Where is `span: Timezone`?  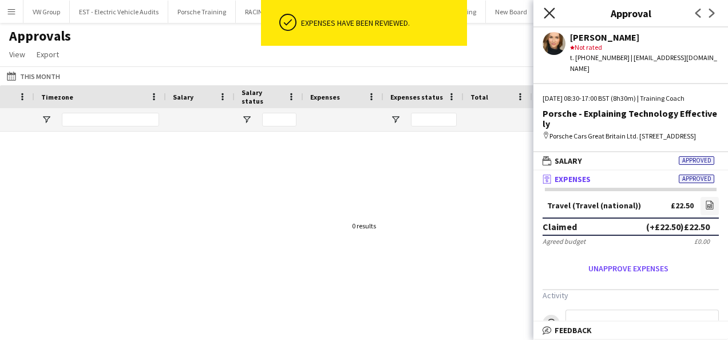
span: Timezone is located at coordinates (57, 97).